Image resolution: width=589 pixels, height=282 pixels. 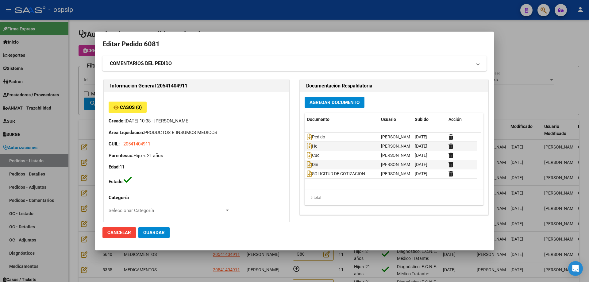 What do you see at coordinates (121, 155) in the screenshot?
I see `strong: Parentesco:` at bounding box center [121, 155].